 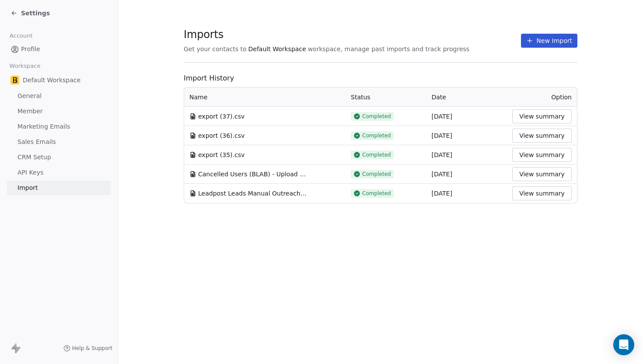 What do you see at coordinates (253, 193) in the screenshot?
I see `span: Leadpost Leads Manual Outreach (BLAB) - Sheet2.csv` at bounding box center [253, 193].